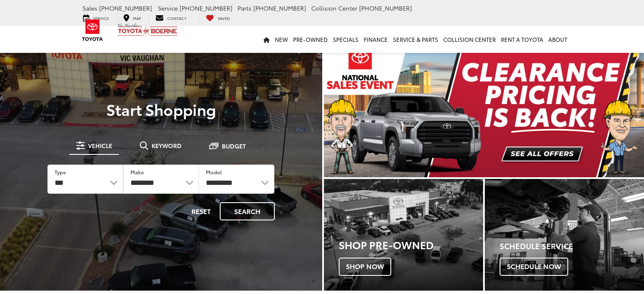 This screenshot has width=644, height=294. Describe the element at coordinates (346, 40) in the screenshot. I see `a: Specials` at that location.